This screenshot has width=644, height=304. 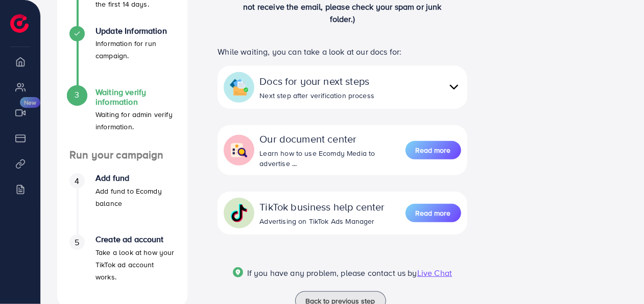 I want to click on div: TikTok business help center, so click(x=322, y=206).